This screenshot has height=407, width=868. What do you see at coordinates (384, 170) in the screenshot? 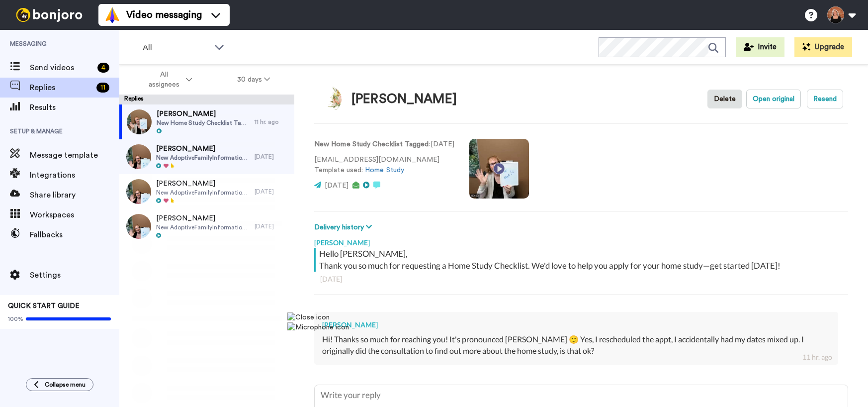
I see `a: Home Study` at bounding box center [384, 170].